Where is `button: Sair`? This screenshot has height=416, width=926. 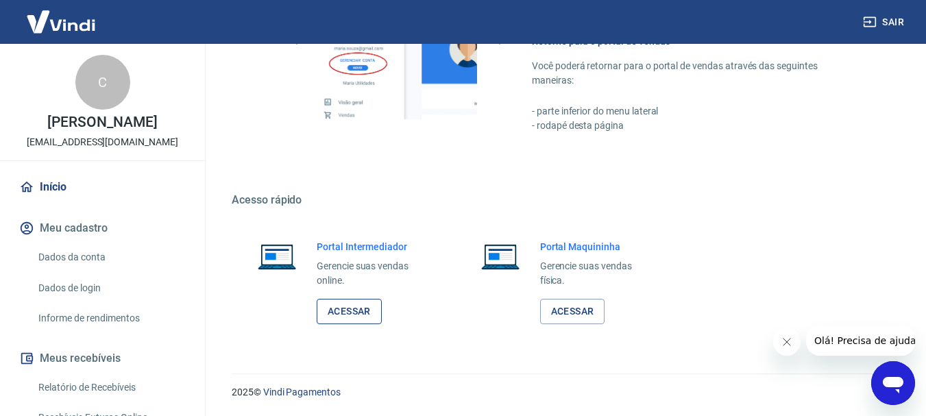
button: Sair is located at coordinates (885, 22).